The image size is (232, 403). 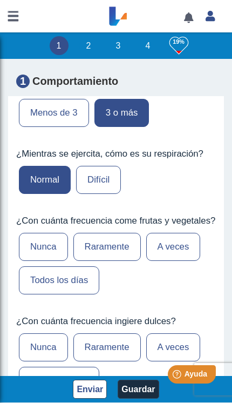 I want to click on li: 1, so click(x=59, y=45).